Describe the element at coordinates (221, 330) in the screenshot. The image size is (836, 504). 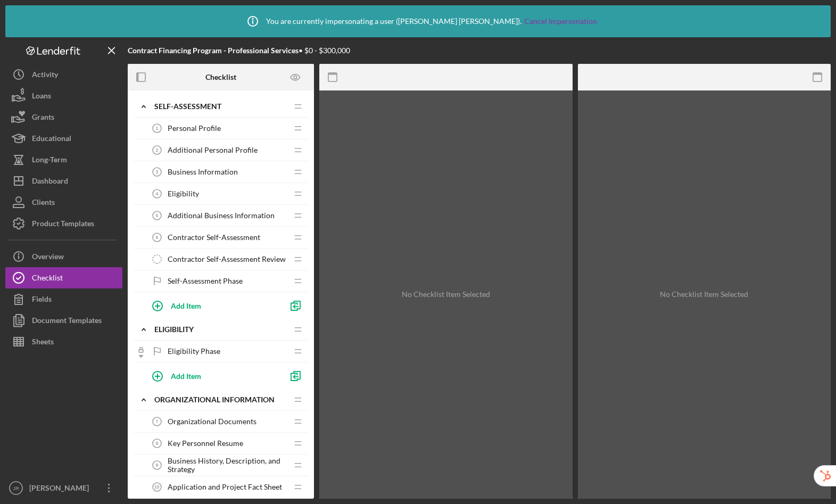
I see `div: Eligibility` at that location.